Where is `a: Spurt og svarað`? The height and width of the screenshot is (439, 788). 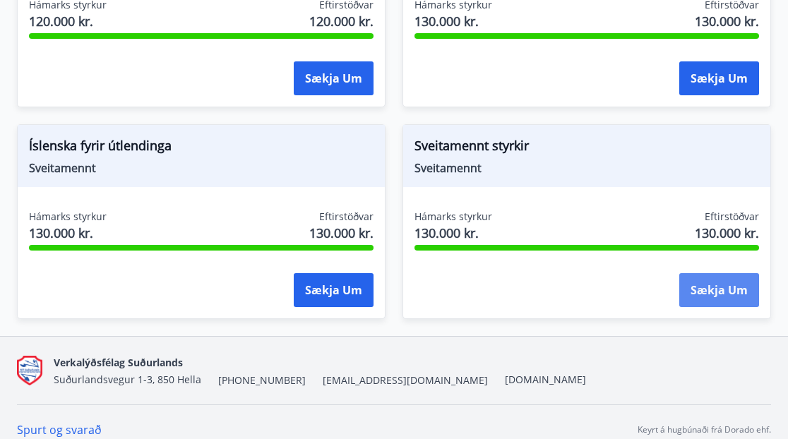 a: Spurt og svarað is located at coordinates (59, 430).